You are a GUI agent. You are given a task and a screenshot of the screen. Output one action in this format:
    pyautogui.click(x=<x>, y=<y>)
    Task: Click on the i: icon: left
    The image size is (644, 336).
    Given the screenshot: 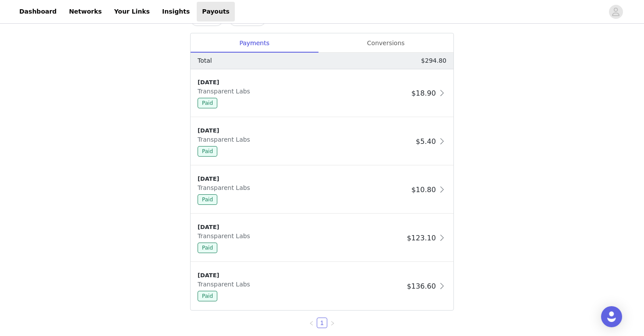 What is the action you would take?
    pyautogui.click(x=311, y=323)
    